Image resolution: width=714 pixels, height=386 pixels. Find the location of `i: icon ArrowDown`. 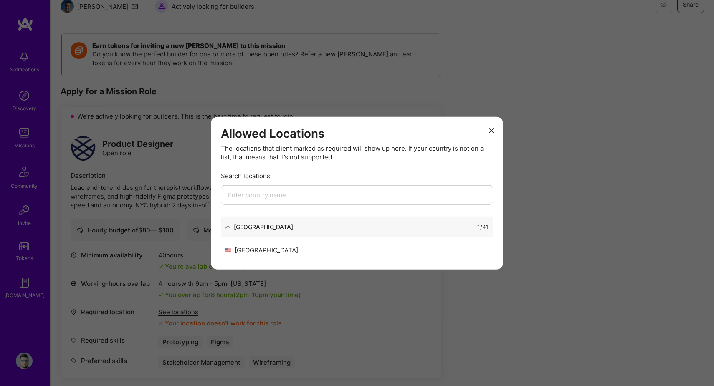

i: icon ArrowDown is located at coordinates (228, 227).